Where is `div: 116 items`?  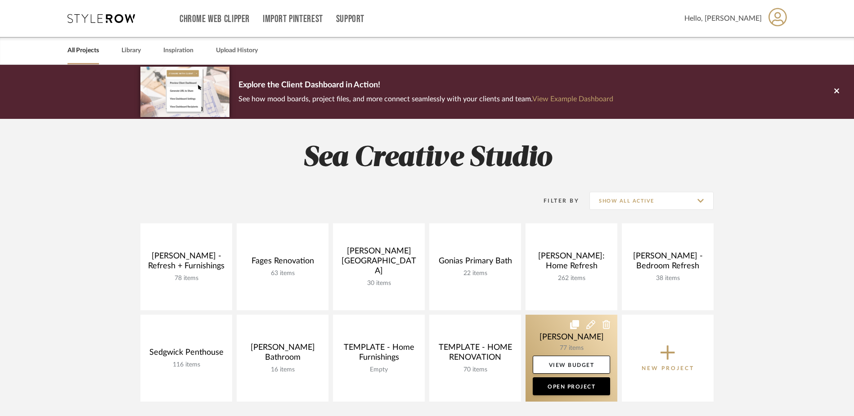
div: 116 items is located at coordinates (186, 364).